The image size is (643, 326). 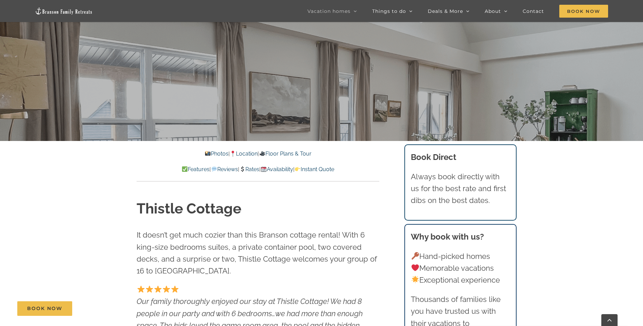 What do you see at coordinates (249, 169) in the screenshot?
I see `a: Rates` at bounding box center [249, 169].